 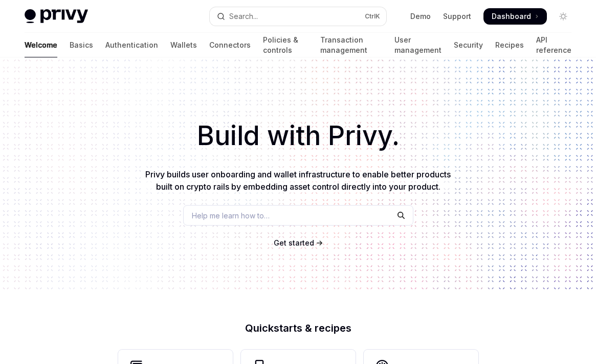 I want to click on a: Recipes, so click(x=509, y=45).